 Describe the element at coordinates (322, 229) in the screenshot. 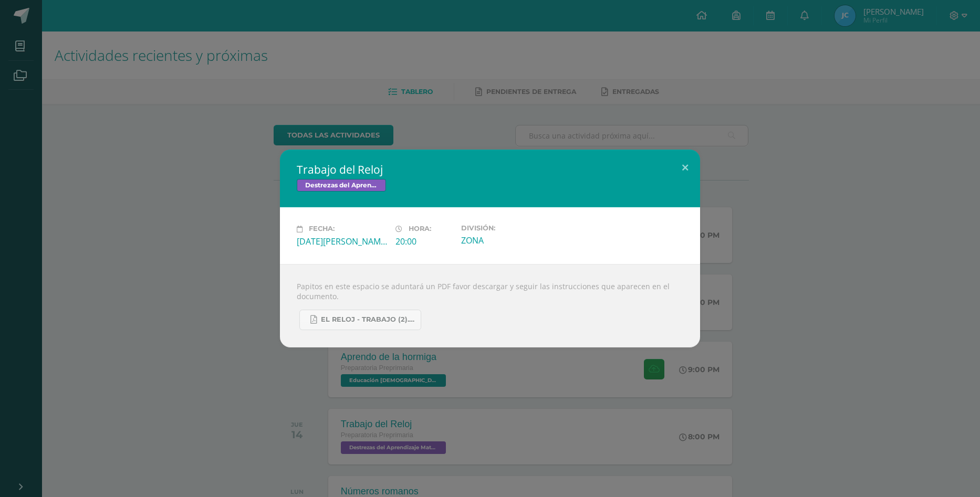

I see `span: Fecha:` at that location.